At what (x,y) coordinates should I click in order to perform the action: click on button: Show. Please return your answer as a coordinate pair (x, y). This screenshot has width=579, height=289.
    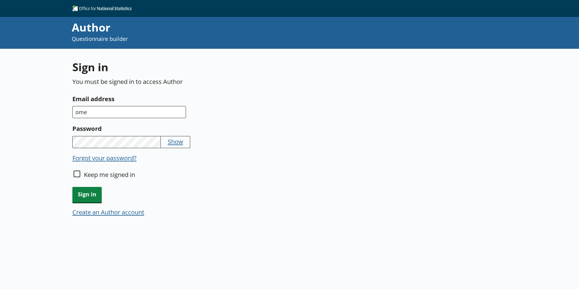
    Looking at the image, I should click on (175, 141).